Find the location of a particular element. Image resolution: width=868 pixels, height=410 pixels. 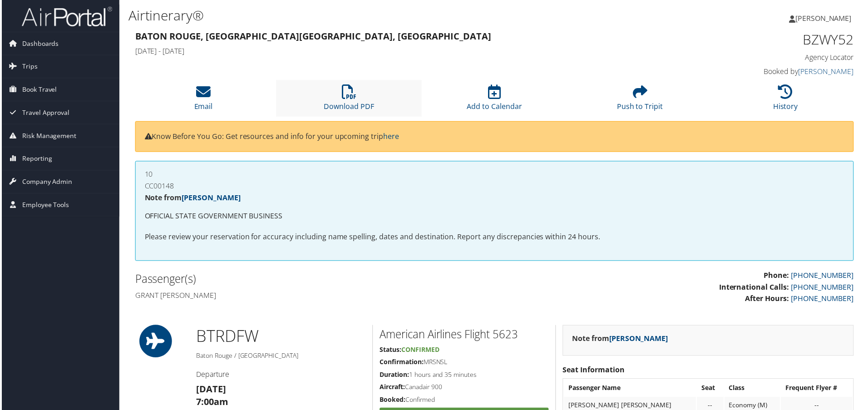

th: Passenger Name is located at coordinates (631, 390).